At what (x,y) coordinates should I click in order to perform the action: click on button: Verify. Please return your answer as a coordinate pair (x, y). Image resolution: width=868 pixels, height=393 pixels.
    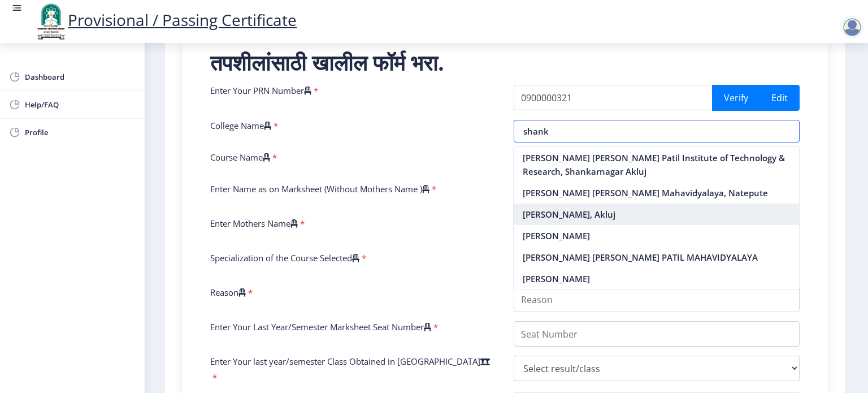
    Looking at the image, I should click on (736, 98).